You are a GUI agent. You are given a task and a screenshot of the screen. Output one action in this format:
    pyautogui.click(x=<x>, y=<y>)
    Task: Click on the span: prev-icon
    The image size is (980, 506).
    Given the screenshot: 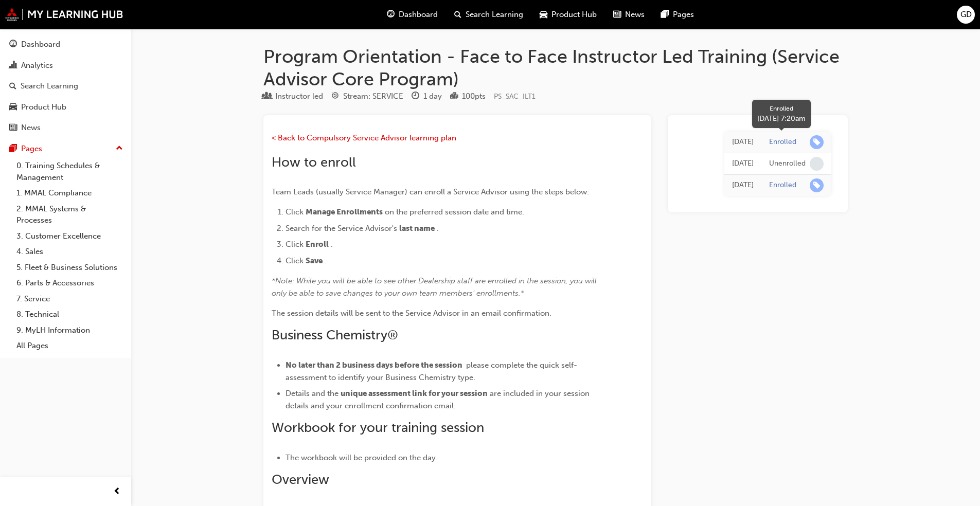 What is the action you would take?
    pyautogui.click(x=117, y=491)
    